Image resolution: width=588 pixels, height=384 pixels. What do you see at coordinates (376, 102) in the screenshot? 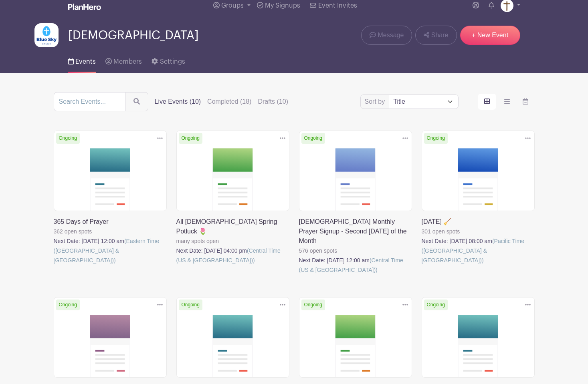
I see `label: Sort by` at bounding box center [376, 102].